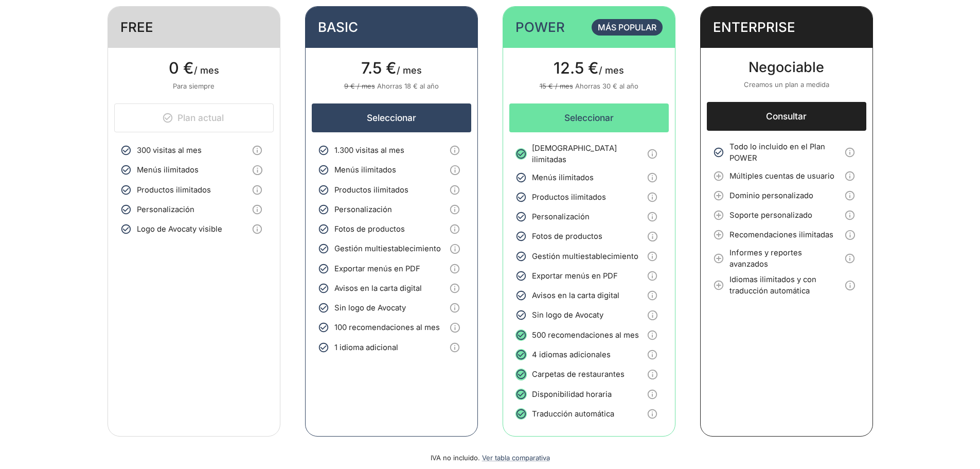  Describe the element at coordinates (786, 84) in the screenshot. I see `p: Creamos un plan a medida` at that location.